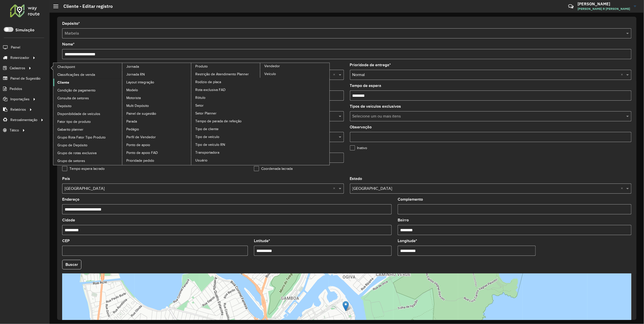 The image size is (644, 324). Describe the element at coordinates (226, 121) in the screenshot. I see `a: Tempo de parada de refeição` at that location.